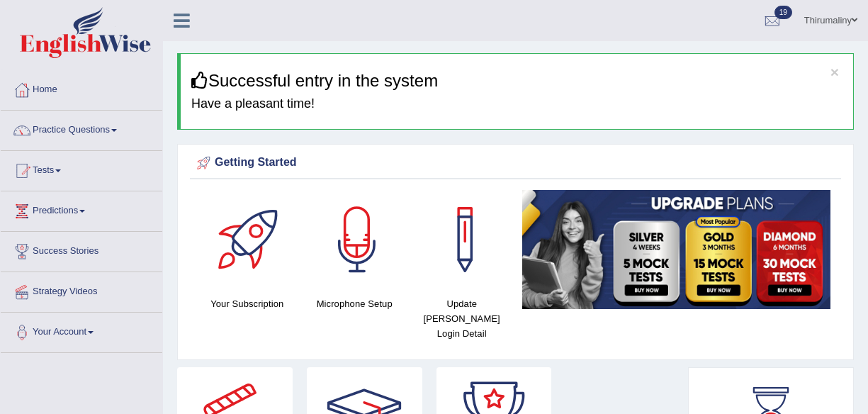 This screenshot has height=414, width=868. I want to click on a: Strategy Videos, so click(82, 290).